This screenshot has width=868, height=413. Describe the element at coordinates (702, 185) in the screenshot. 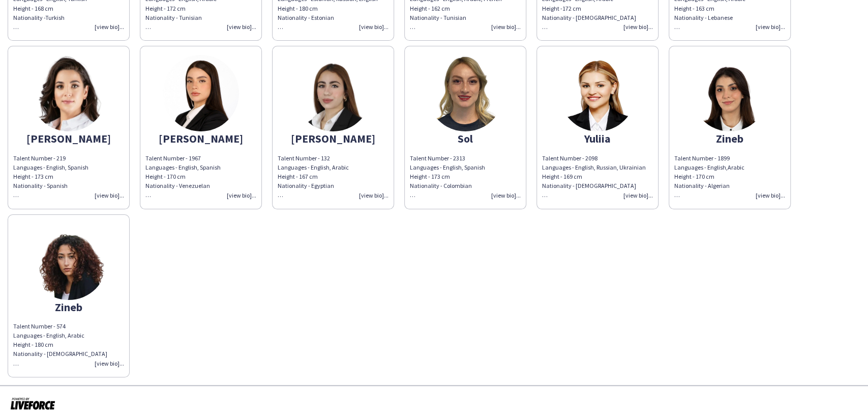

I see `span: Height - 170 cm Nationality - Algerian` at that location.